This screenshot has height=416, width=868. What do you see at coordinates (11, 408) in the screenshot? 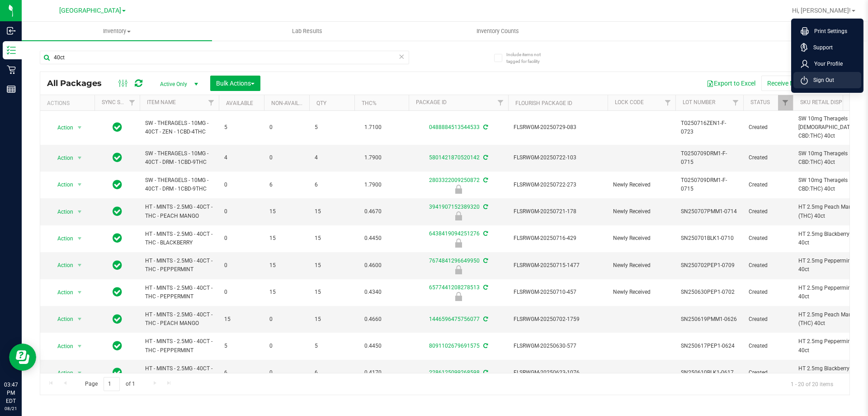
I see `p: 08/21` at bounding box center [11, 408].